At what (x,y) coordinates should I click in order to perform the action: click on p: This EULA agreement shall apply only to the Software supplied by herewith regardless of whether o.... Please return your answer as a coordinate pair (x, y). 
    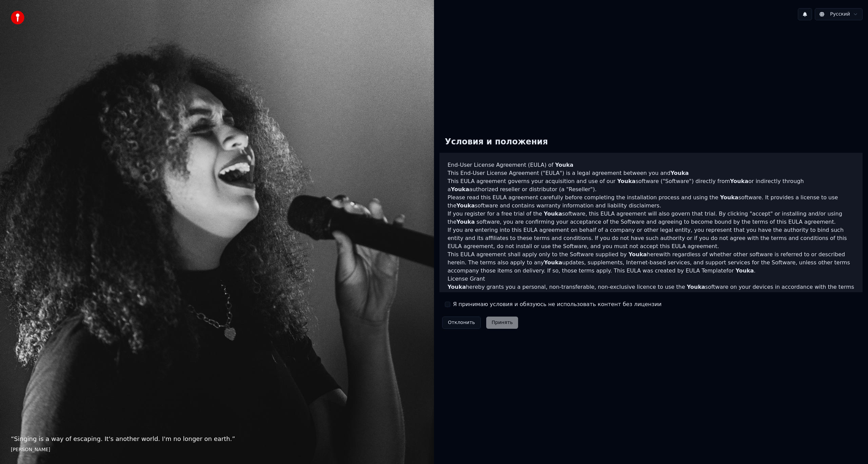
    Looking at the image, I should click on (651, 263).